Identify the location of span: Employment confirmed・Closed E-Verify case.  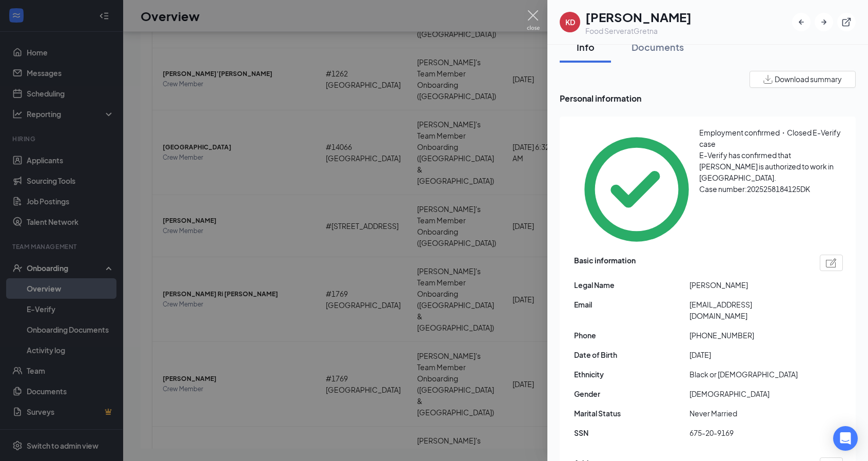
(770, 138).